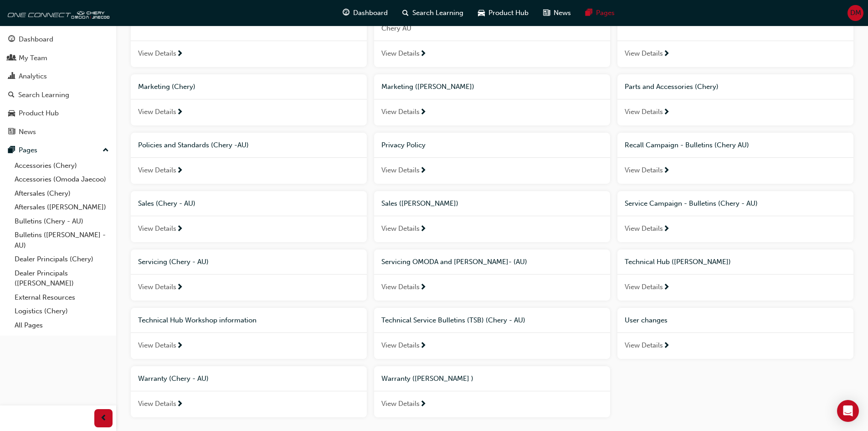 This screenshot has height=431, width=868. Describe the element at coordinates (736, 333) in the screenshot. I see `a: User changesView Details` at that location.